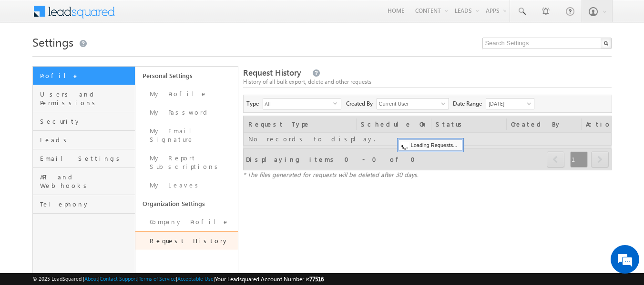 This screenshot has height=285, width=644. What do you see at coordinates (195, 279) in the screenshot?
I see `a: Acceptable Use` at bounding box center [195, 279].